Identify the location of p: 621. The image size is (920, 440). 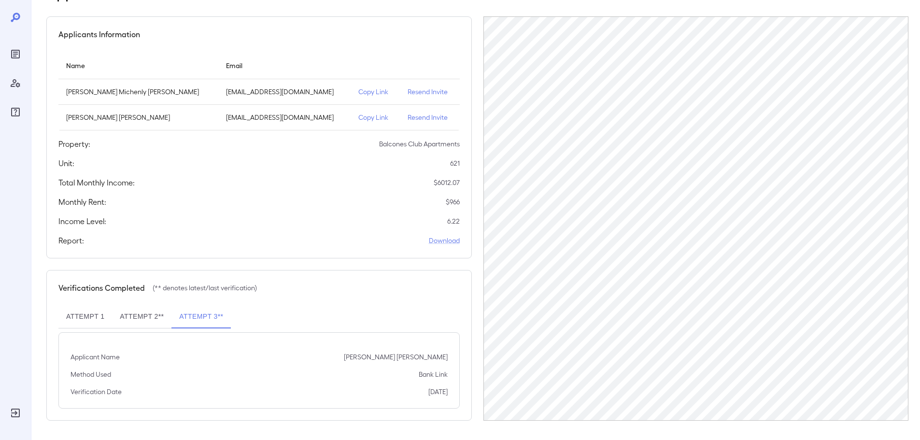
(455, 163).